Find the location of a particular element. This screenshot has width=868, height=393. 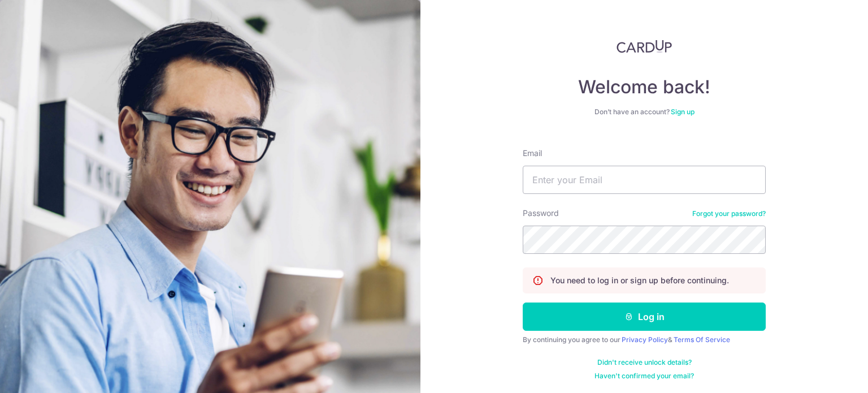

a: Haven't confirmed your email? is located at coordinates (644, 376).